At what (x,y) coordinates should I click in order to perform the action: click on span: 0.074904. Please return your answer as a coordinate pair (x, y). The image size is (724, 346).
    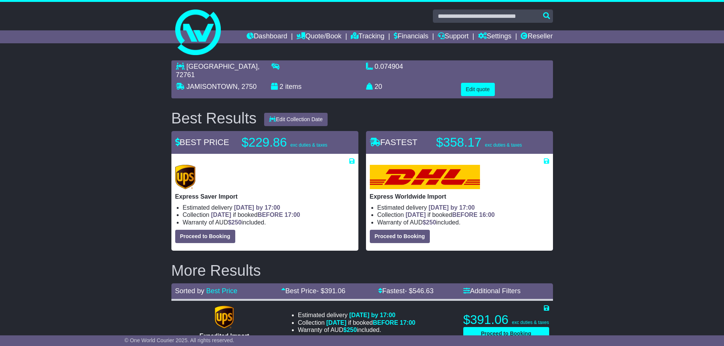
    Looking at the image, I should click on (389, 66).